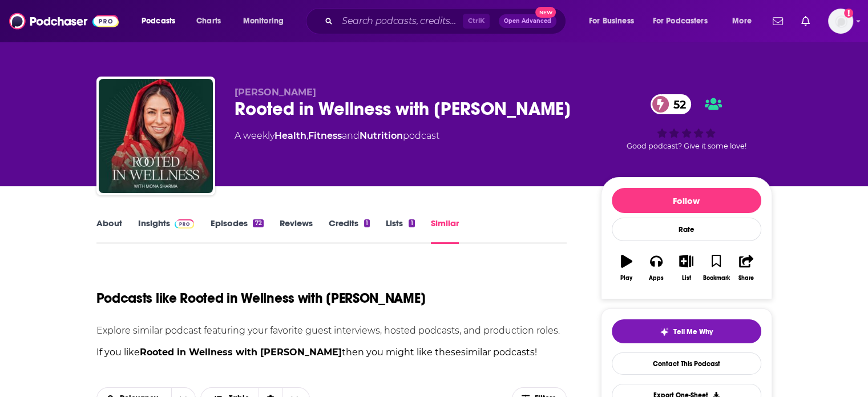 Image resolution: width=868 pixels, height=397 pixels. Describe the element at coordinates (264, 21) in the screenshot. I see `span: Monitoring` at that location.